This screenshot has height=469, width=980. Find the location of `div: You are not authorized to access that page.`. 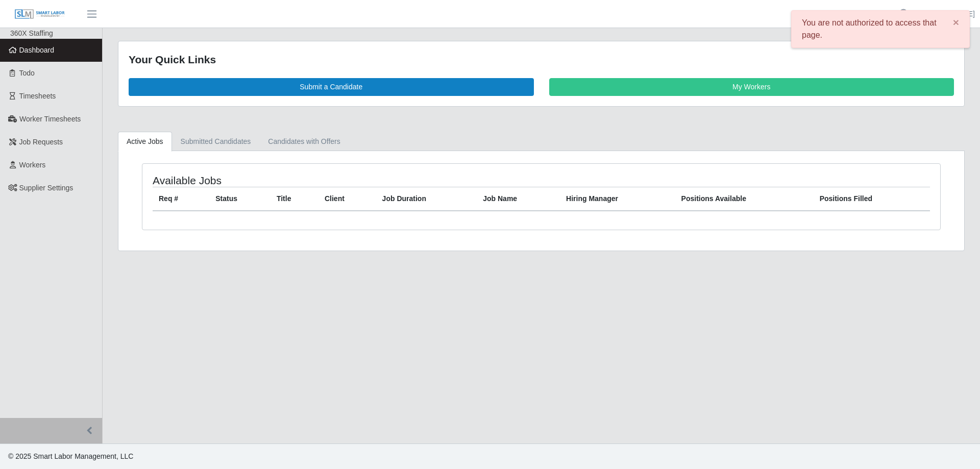

div: You are not authorized to access that page. is located at coordinates (881, 29).